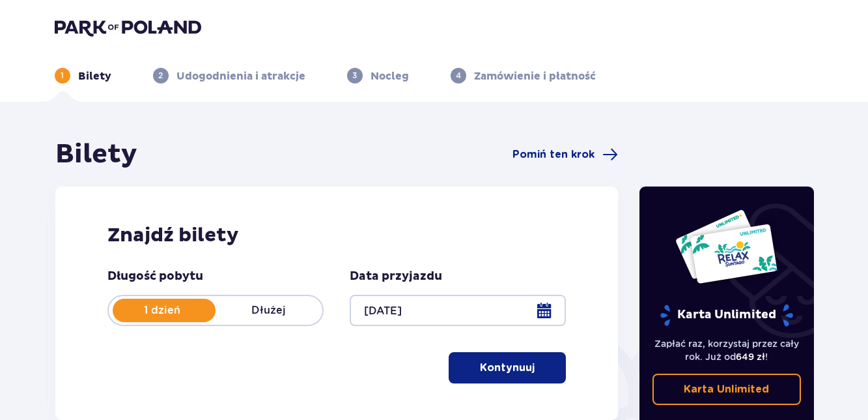 This screenshot has width=868, height=420. Describe the element at coordinates (553, 154) in the screenshot. I see `span: Pomiń ten krok` at that location.